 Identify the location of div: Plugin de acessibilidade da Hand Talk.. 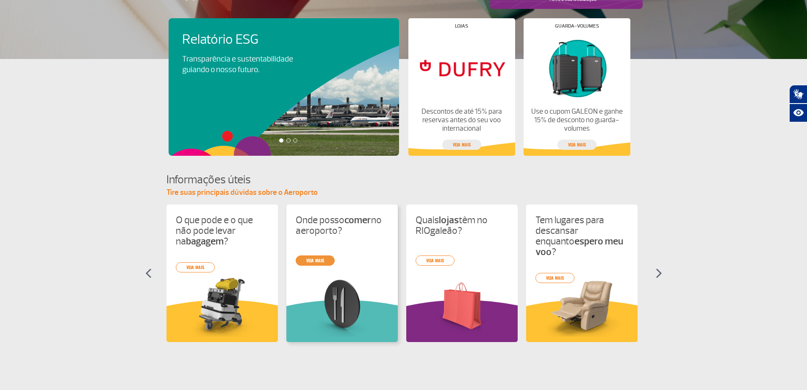
(799, 103).